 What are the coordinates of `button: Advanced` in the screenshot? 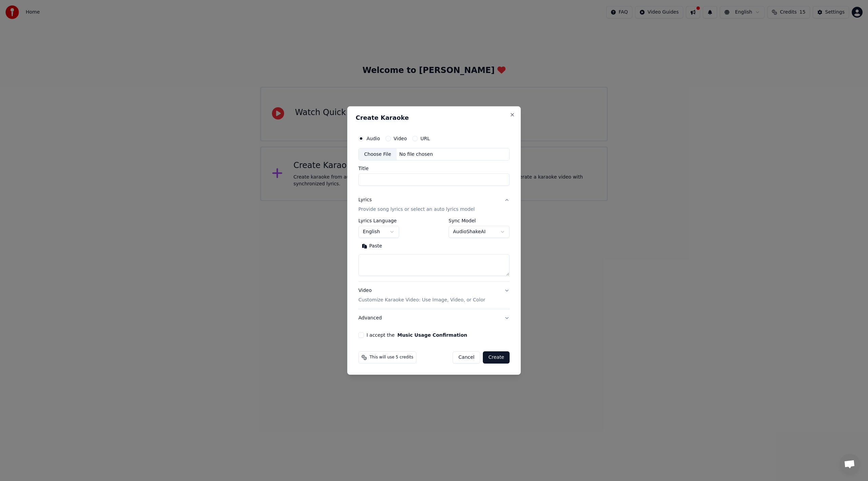 It's located at (434, 318).